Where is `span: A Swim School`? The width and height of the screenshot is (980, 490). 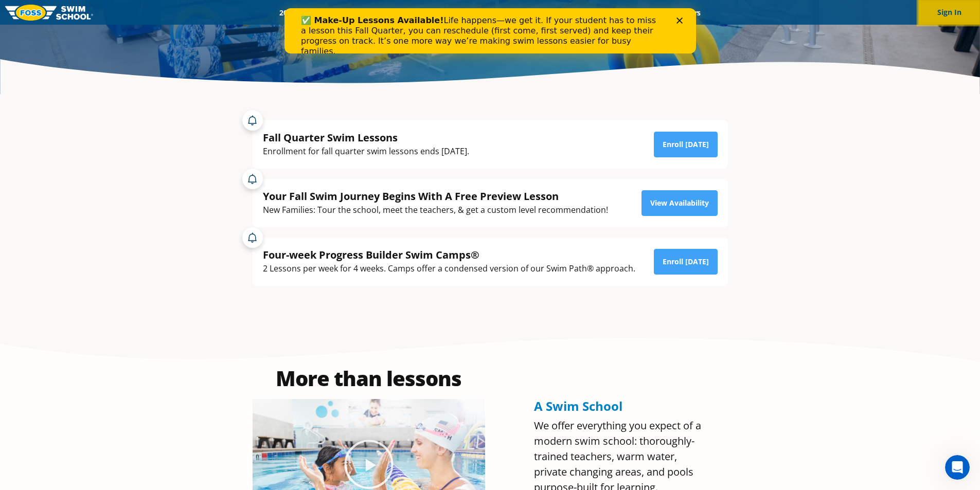
span: A Swim School is located at coordinates (578, 405).